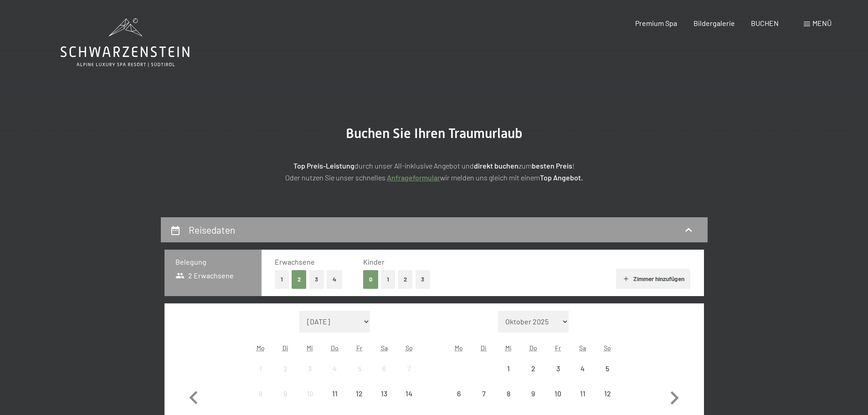 This screenshot has width=868, height=415. Describe the element at coordinates (359, 376) in the screenshot. I see `div: 5` at that location.